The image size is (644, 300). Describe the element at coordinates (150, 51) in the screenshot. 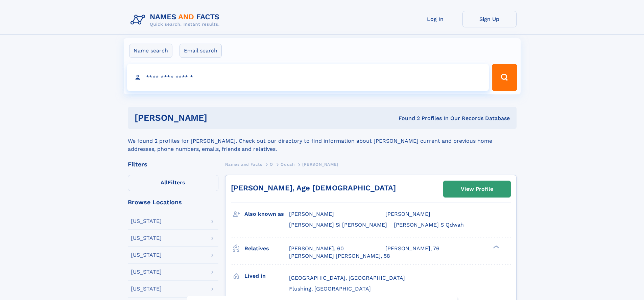

I see `label: Name search` at that location.